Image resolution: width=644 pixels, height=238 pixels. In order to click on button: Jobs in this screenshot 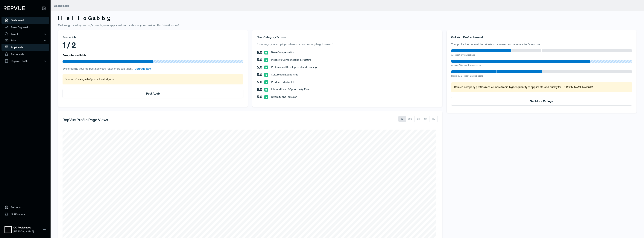, I will do `click(25, 41)`.